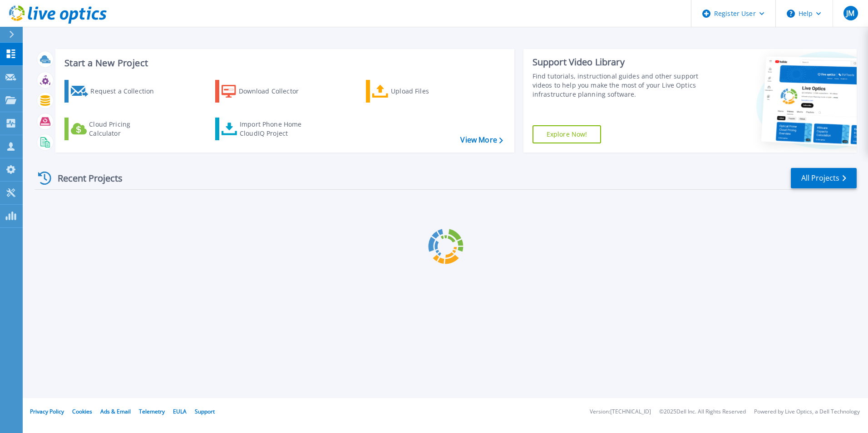 The image size is (868, 433). Describe the element at coordinates (567, 135) in the screenshot. I see `a: Explore Now!` at that location.